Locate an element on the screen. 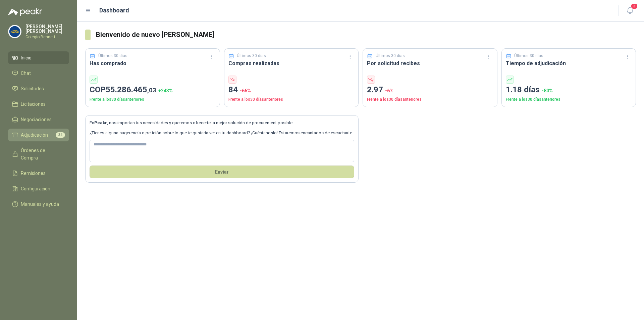 This screenshot has height=320, width=644. a: Configuración is located at coordinates (38, 189).